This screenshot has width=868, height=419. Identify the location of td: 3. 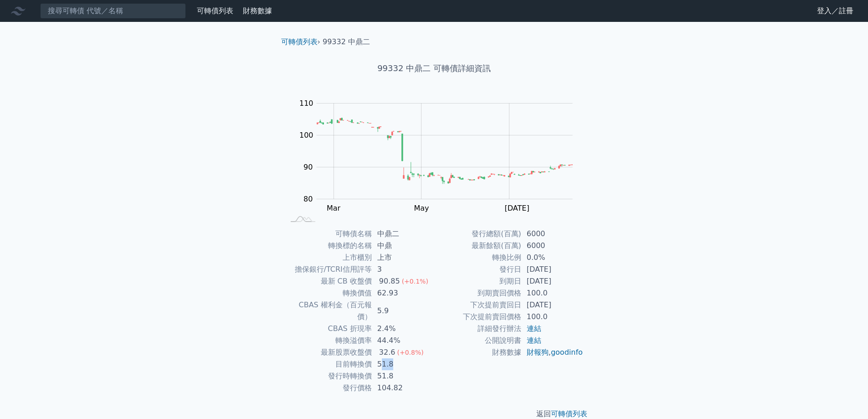
(403, 269).